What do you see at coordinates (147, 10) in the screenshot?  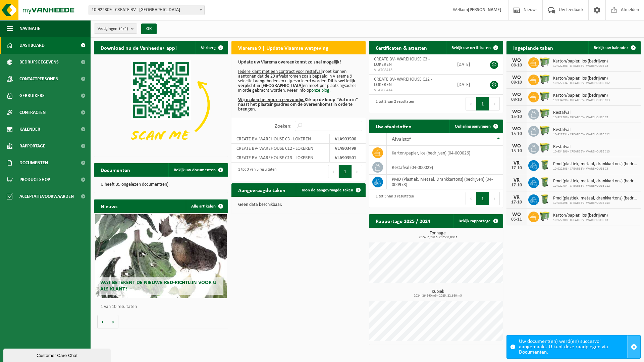 I see `span: 10-922309 - CREATE BV - GENT` at bounding box center [147, 10].